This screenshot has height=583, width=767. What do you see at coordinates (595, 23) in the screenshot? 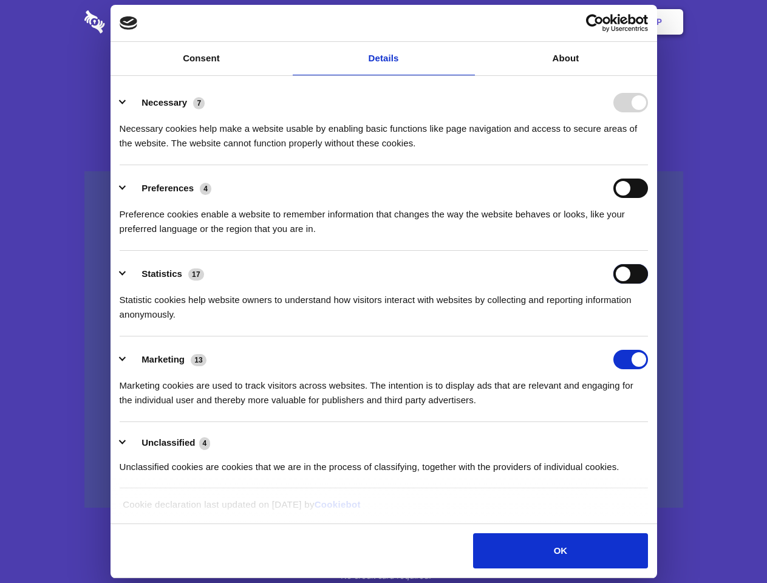
I see `a: Usercentrics Cookiebot - opens in a new window` at bounding box center [595, 23].